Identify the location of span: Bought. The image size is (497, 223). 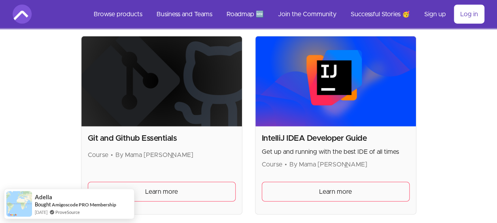
(43, 205).